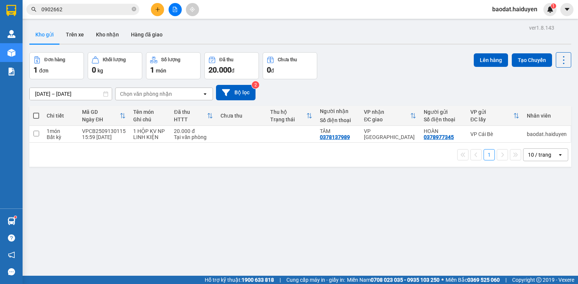  I want to click on img: solution-icon, so click(11, 71).